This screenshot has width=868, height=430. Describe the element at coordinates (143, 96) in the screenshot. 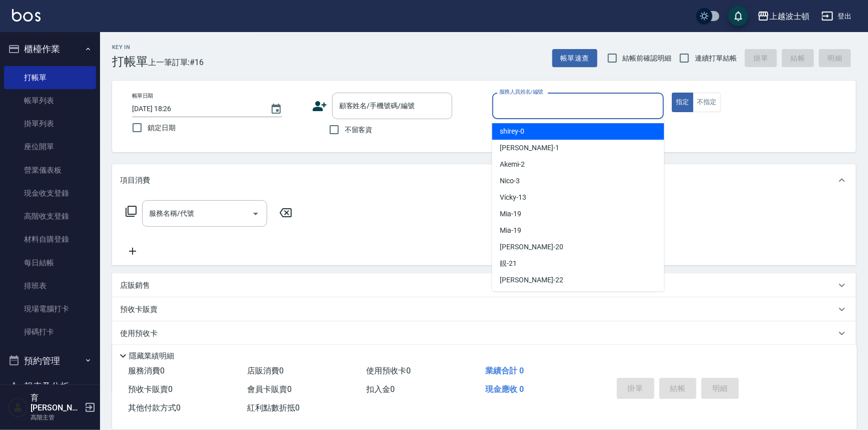

I see `label: 帳單日期` at that location.